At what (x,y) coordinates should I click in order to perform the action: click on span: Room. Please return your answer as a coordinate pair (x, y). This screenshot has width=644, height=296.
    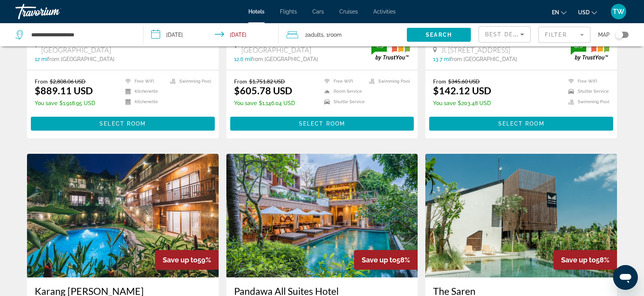
    Looking at the image, I should click on (335, 35).